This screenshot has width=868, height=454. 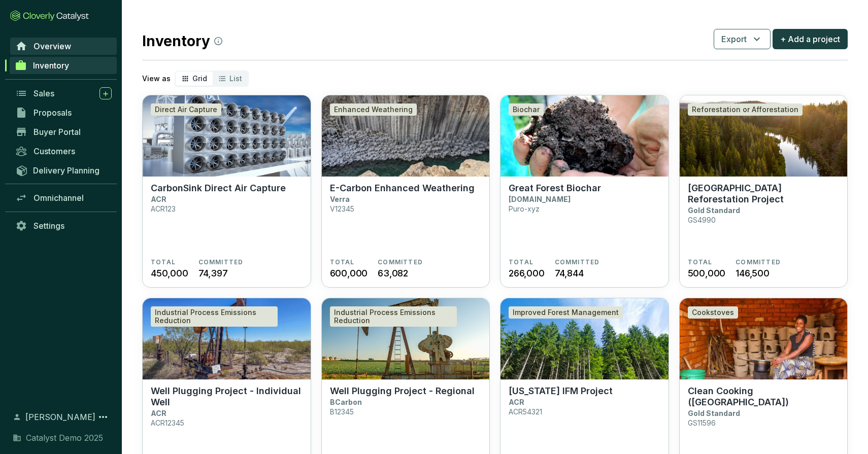 What do you see at coordinates (810, 39) in the screenshot?
I see `span: + Add a project` at bounding box center [810, 39].